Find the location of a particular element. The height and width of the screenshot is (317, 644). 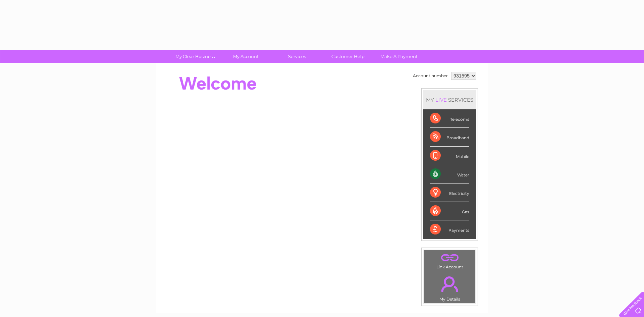

div: Telecoms is located at coordinates (450, 118).